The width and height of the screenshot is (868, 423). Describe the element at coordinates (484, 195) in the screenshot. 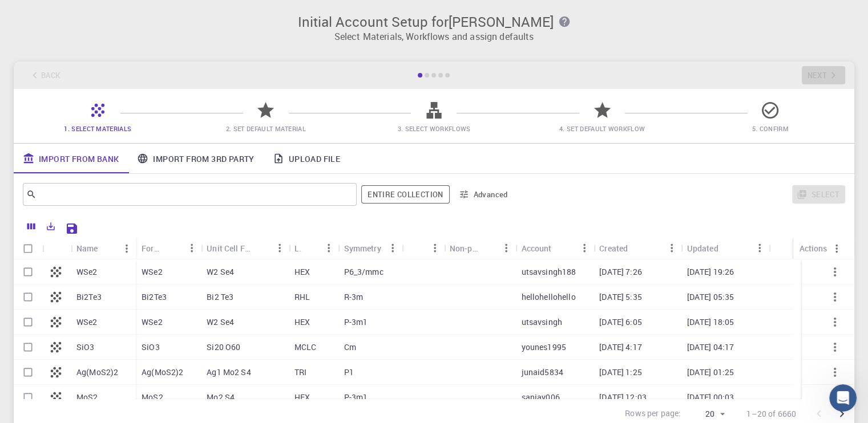

I see `button: Advanced` at that location.